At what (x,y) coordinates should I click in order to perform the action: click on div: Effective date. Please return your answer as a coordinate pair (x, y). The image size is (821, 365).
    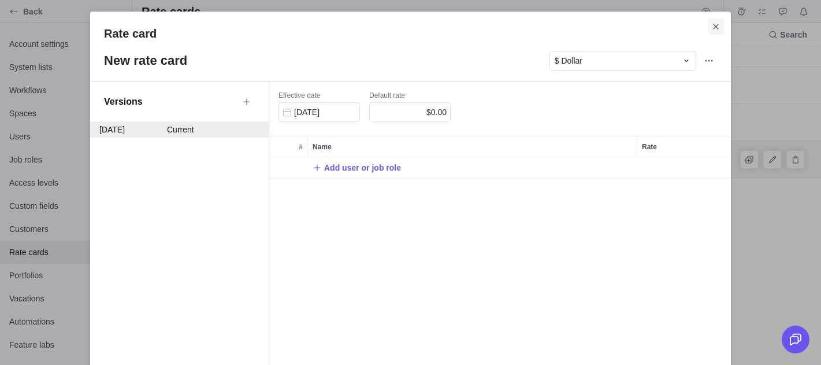
    Looking at the image, I should click on (319, 96).